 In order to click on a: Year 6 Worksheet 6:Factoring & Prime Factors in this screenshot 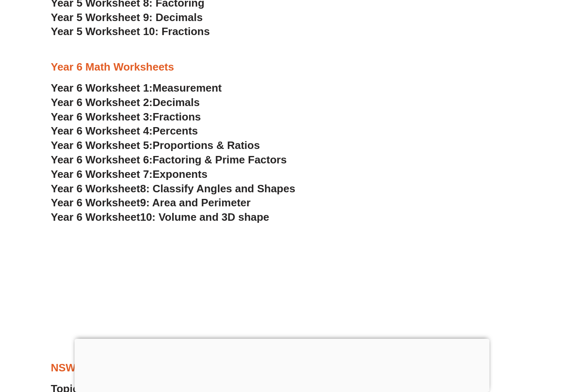, I will do `click(168, 160)`.